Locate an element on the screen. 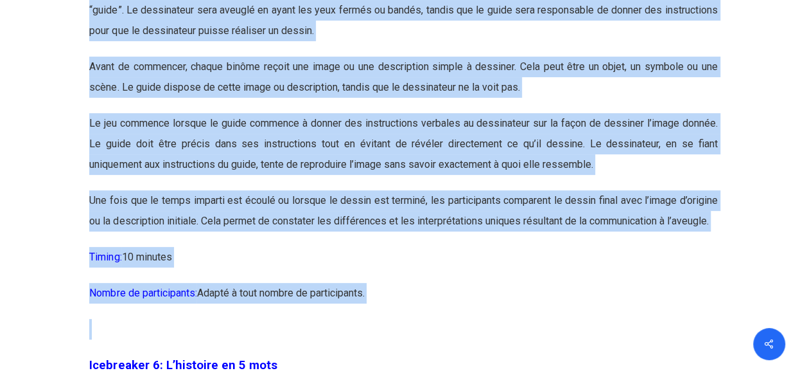 Image resolution: width=807 pixels, height=382 pixels. p: 10 minutes is located at coordinates (403, 265).